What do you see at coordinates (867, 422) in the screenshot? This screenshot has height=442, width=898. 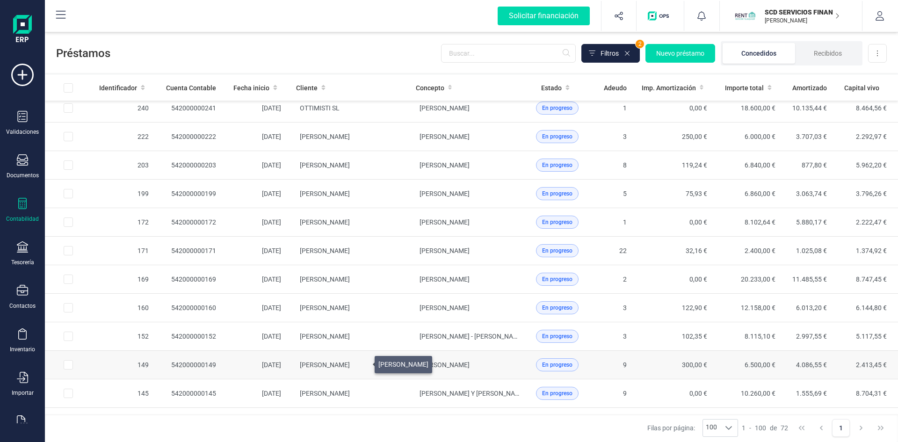 I see `td: 2.266,39 €` at bounding box center [867, 422].